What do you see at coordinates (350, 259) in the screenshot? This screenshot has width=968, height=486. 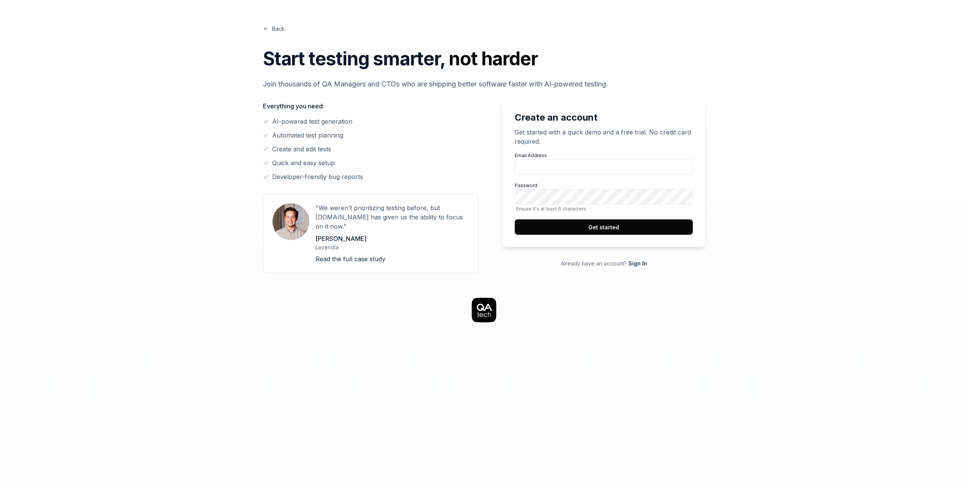 I see `a: Read the full case study` at bounding box center [350, 259].